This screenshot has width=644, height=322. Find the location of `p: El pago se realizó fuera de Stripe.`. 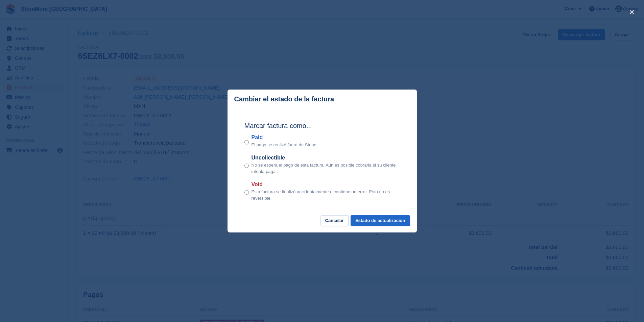

p: El pago se realizó fuera de Stripe. is located at coordinates (285, 145).